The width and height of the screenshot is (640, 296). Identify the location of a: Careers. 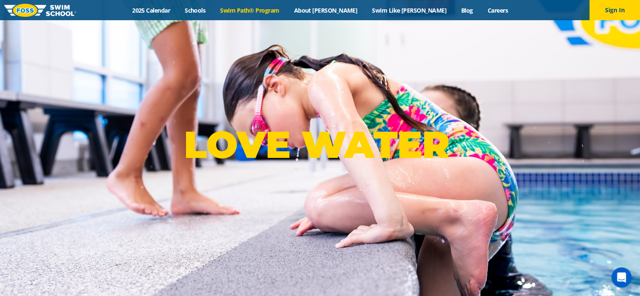
(497, 10).